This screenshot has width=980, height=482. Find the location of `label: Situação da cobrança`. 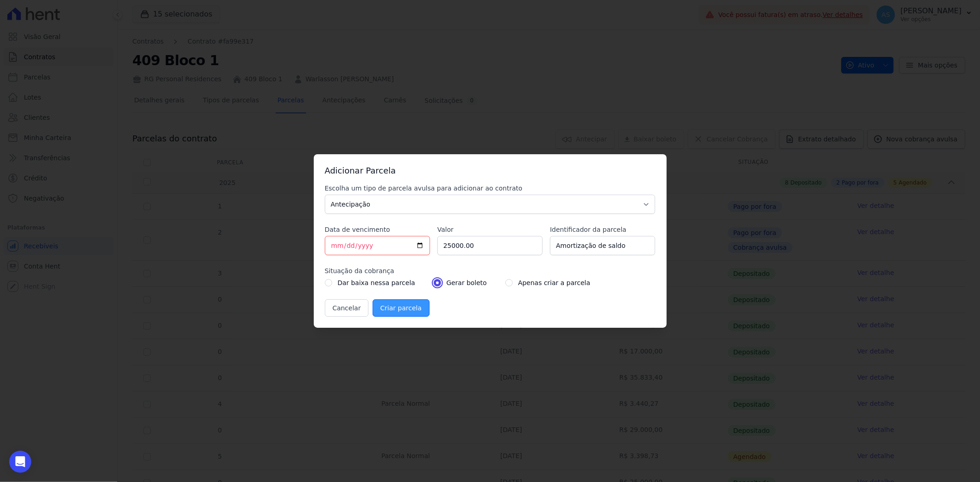

label: Situação da cobrança is located at coordinates (490, 271).